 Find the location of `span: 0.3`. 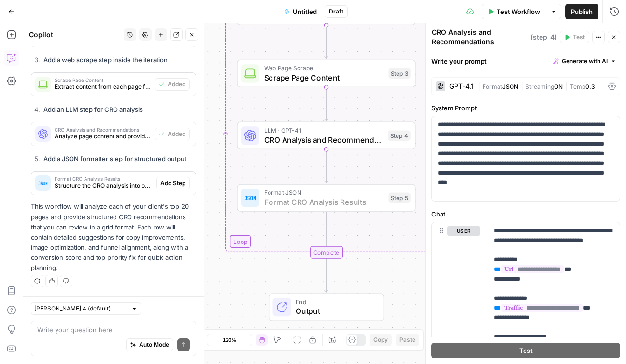

span: 0.3 is located at coordinates (590, 86).